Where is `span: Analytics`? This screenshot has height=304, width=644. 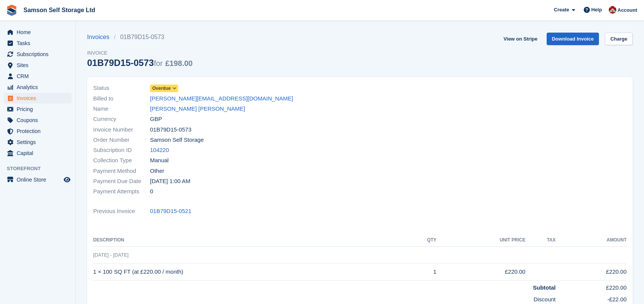
span: Analytics is located at coordinates (40, 87).